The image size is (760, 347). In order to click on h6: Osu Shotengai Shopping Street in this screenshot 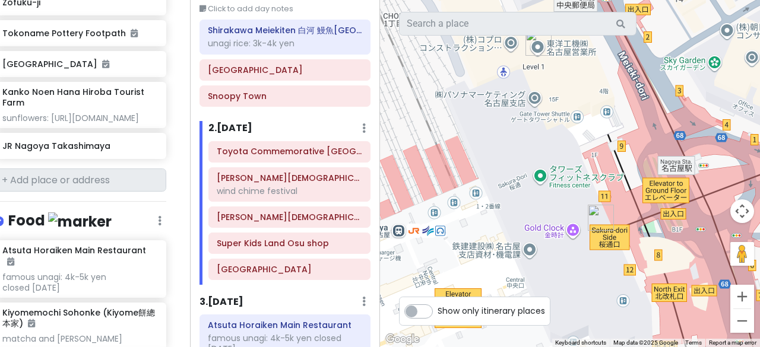, I will do `click(289, 269)`.